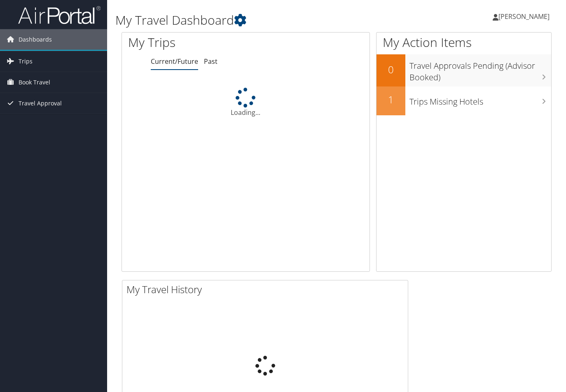  What do you see at coordinates (480, 100) in the screenshot?
I see `h3: Trips Missing Hotels` at bounding box center [480, 100].